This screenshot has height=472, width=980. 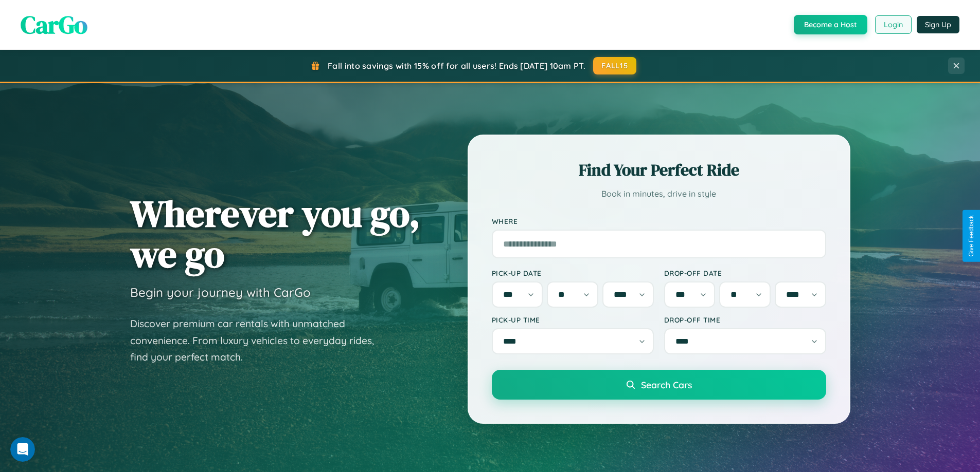 What do you see at coordinates (971, 236) in the screenshot?
I see `div: Give Feedback` at bounding box center [971, 236].